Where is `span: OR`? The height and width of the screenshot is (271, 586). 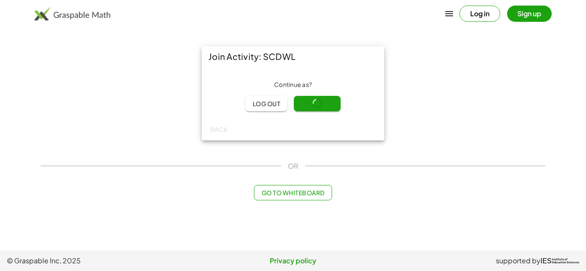 span: OR is located at coordinates (293, 166).